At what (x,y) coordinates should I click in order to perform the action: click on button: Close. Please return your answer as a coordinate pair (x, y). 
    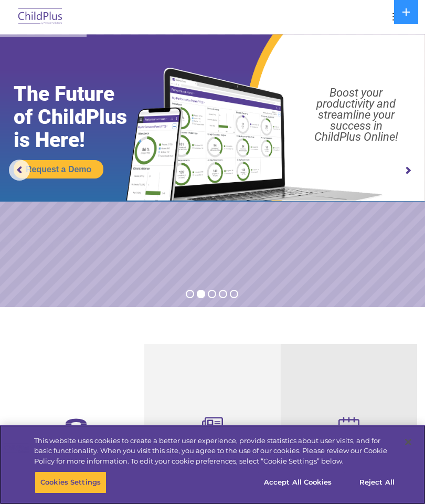
    Looking at the image, I should click on (408, 442).